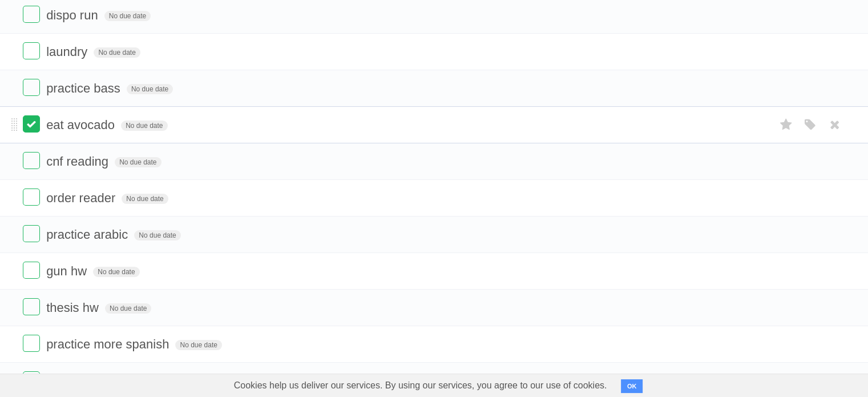  Describe the element at coordinates (632, 386) in the screenshot. I see `button: OK` at that location.